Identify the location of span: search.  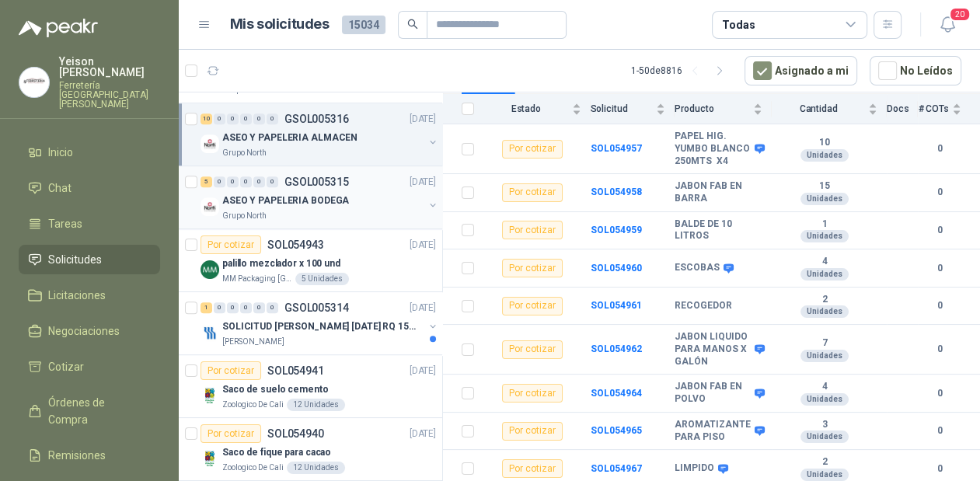
(413, 24).